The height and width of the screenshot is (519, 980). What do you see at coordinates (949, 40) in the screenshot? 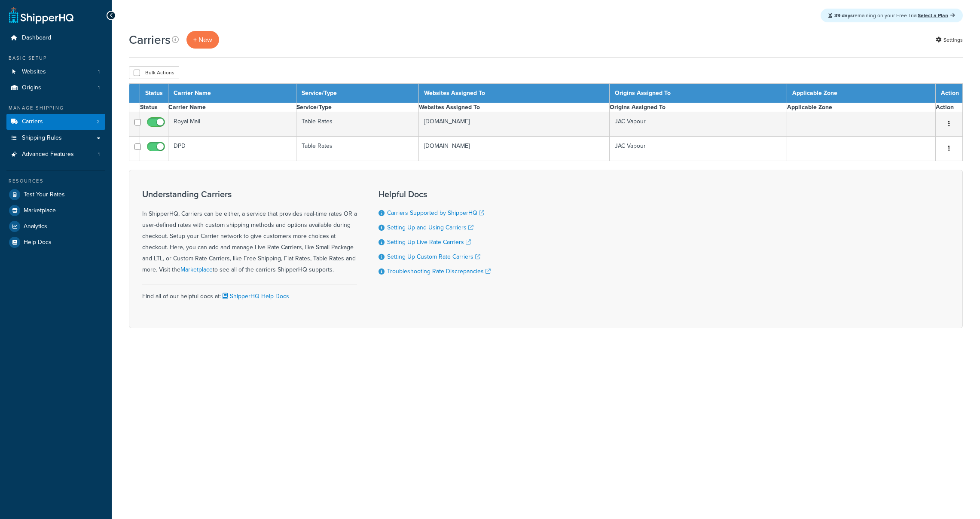
I see `a: Settings` at bounding box center [949, 40].